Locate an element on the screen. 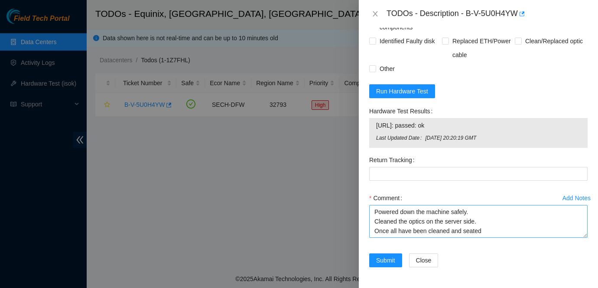 This screenshot has height=288, width=598. textarea: Comment is located at coordinates (478, 222).